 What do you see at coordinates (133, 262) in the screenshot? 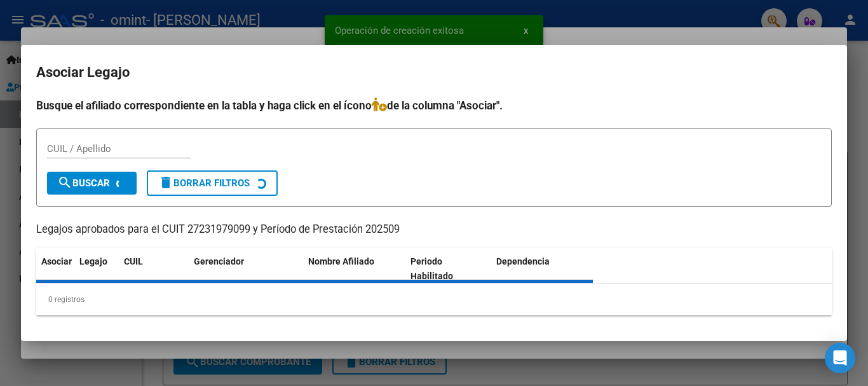
I see `span: CUIL` at bounding box center [133, 262].